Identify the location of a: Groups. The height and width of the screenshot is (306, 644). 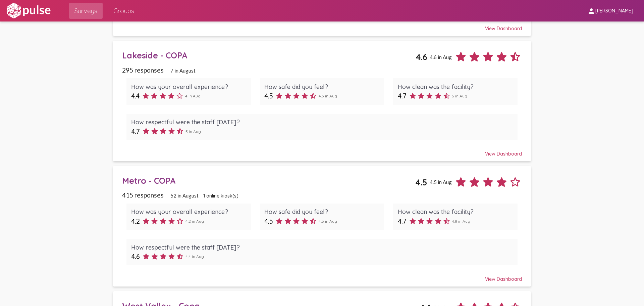
(124, 11).